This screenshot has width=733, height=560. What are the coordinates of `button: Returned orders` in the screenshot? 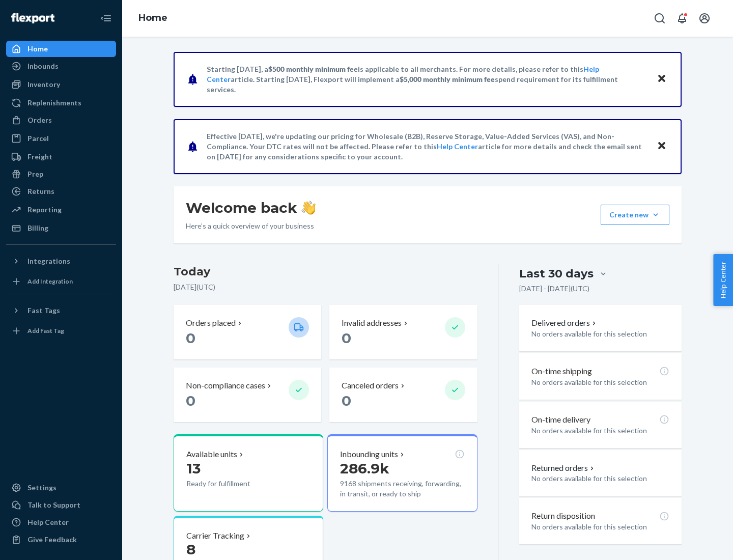 It's located at (564, 467).